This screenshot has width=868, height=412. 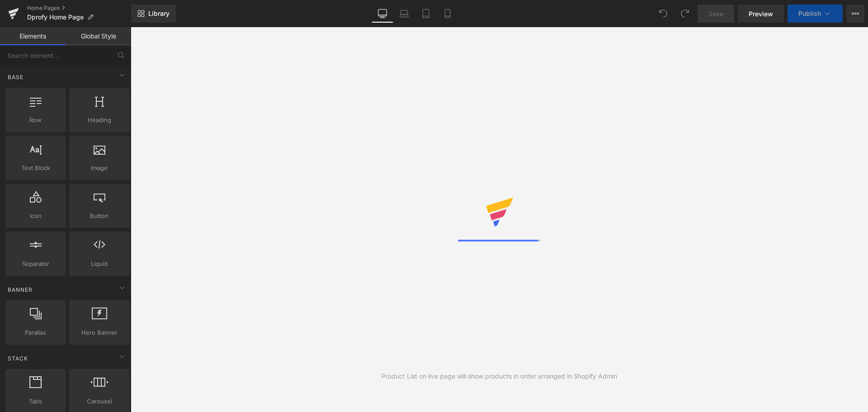 What do you see at coordinates (99, 264) in the screenshot?
I see `span: Liquid` at bounding box center [99, 264].